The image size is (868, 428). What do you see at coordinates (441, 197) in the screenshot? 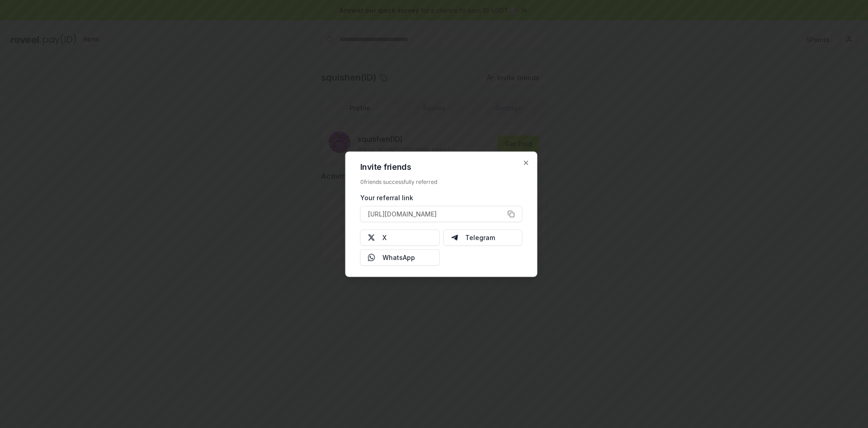
I see `div: Your referral link` at bounding box center [441, 197].